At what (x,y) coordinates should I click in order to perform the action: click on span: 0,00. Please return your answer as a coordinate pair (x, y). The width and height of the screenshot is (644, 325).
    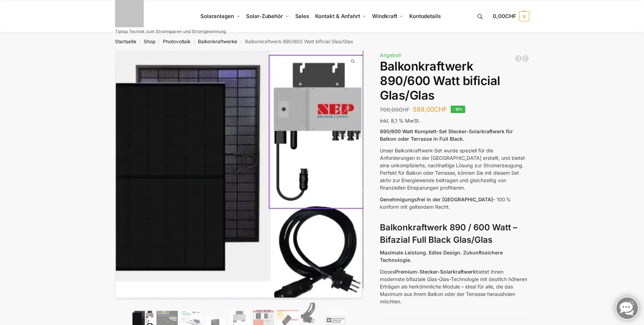
    Looking at the image, I should click on (504, 16).